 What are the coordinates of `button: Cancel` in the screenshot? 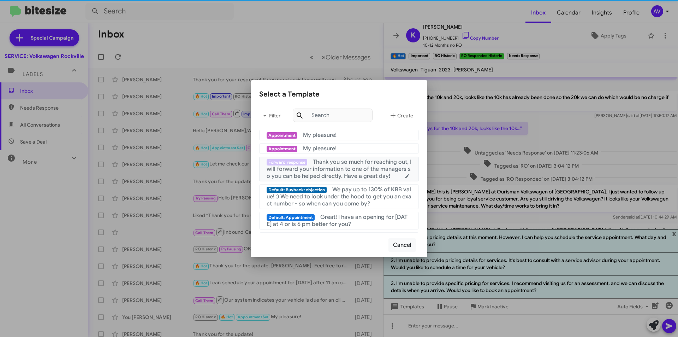 It's located at (402, 245).